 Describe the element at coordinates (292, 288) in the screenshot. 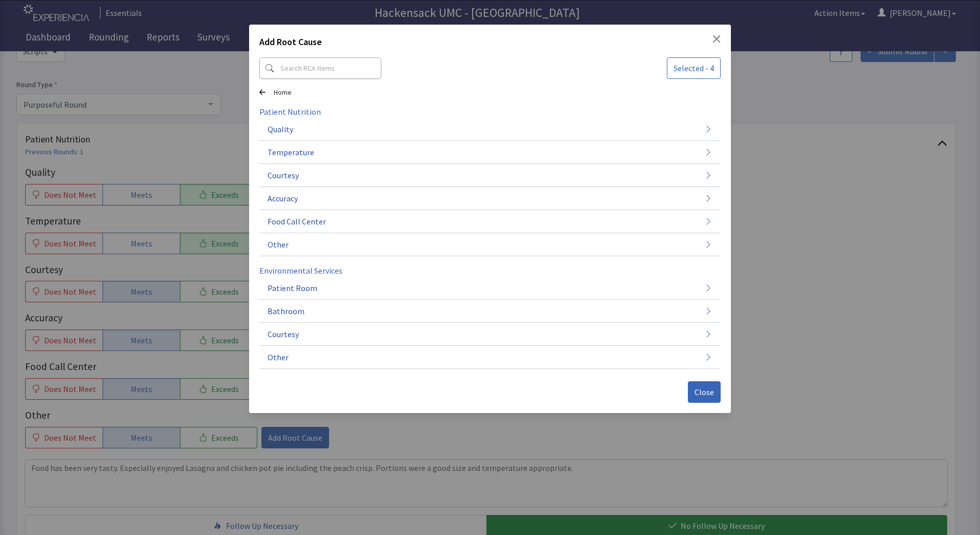

I see `span: Patient Room` at that location.